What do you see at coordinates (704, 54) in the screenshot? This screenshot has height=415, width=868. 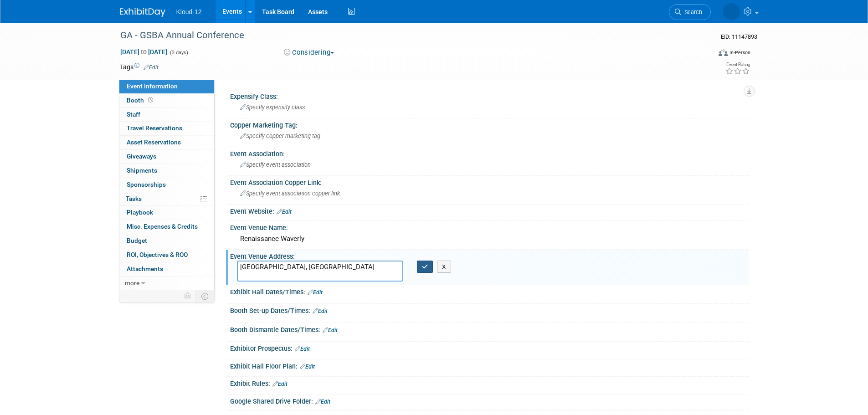 I see `div: Event Format` at bounding box center [704, 54].